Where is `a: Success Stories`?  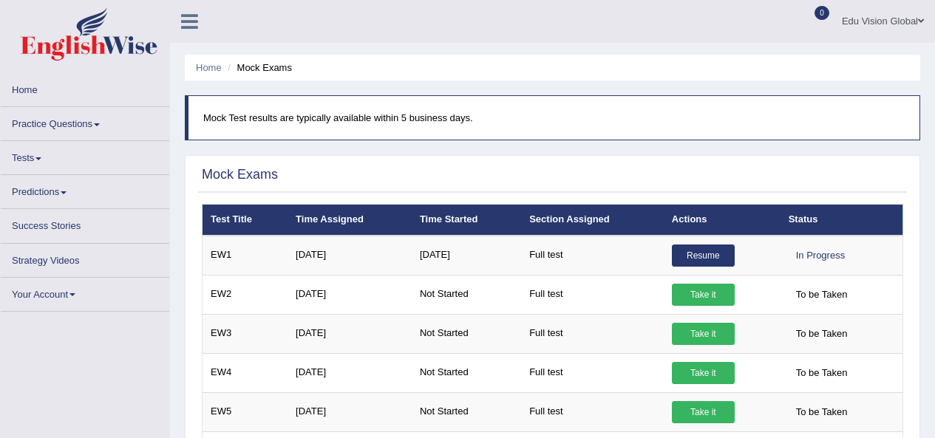
a: Success Stories is located at coordinates (85, 223).